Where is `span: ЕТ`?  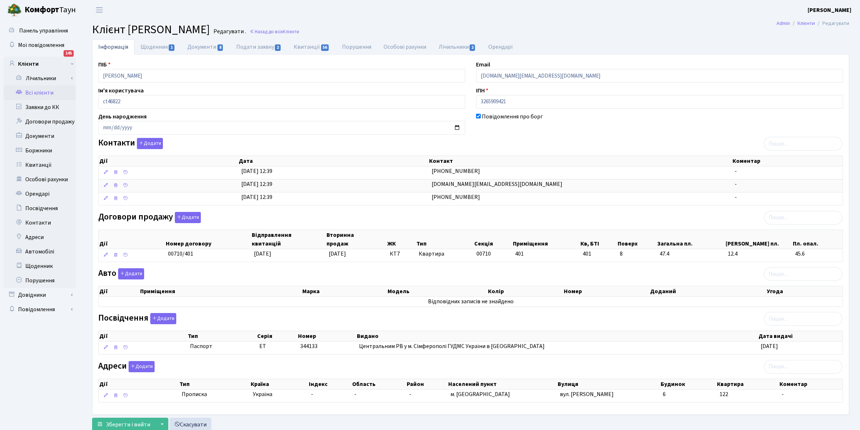 span: ЕТ is located at coordinates (262, 346).